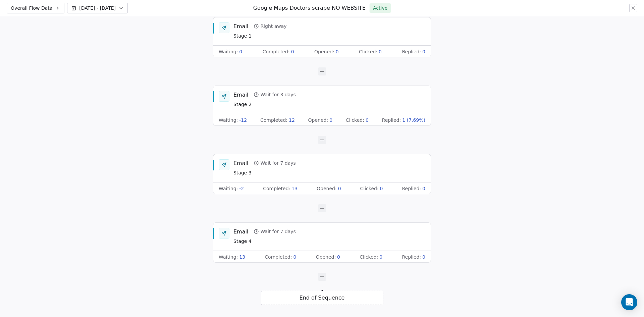 Image resolution: width=644 pixels, height=317 pixels. Describe the element at coordinates (31, 8) in the screenshot. I see `span: Overall Flow Data` at that location.